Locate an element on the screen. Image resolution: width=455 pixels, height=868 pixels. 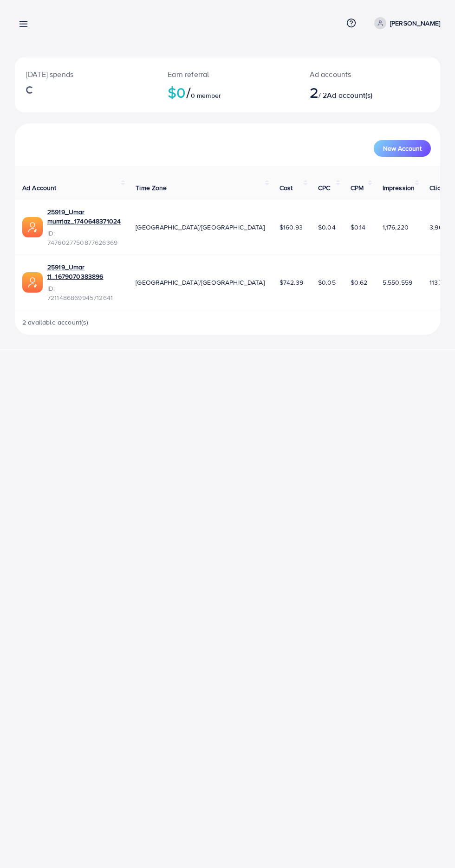
span: $160.93 is located at coordinates (291, 227).